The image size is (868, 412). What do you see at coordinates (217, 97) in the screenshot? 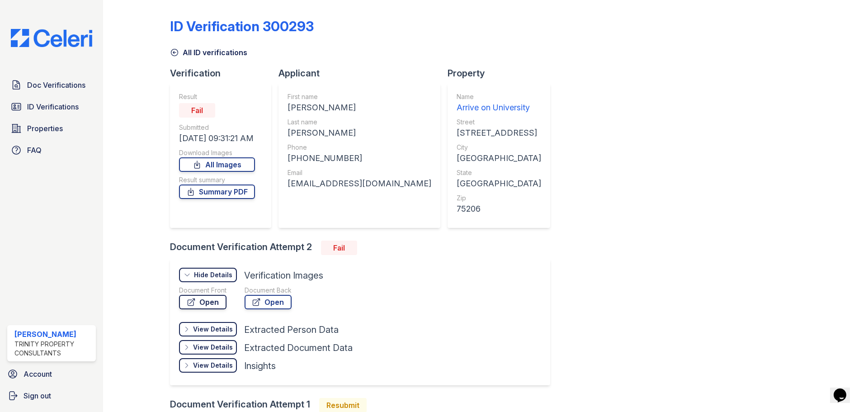
I see `div: Result` at bounding box center [217, 97].